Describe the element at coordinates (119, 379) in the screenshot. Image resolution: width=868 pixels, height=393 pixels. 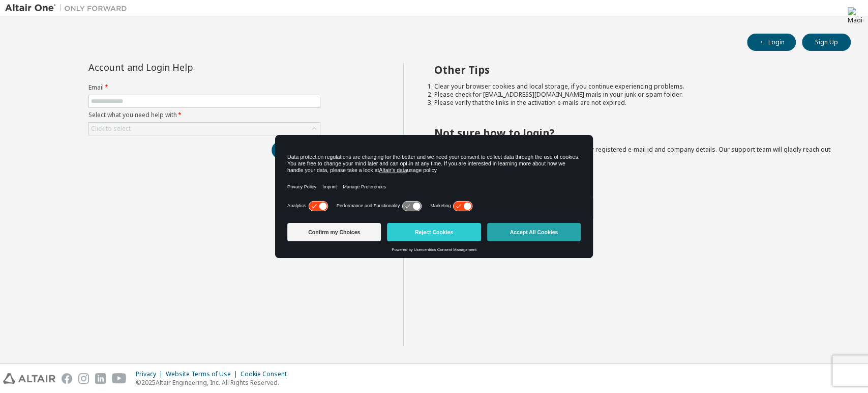
I see `img: youtube.svg` at that location.